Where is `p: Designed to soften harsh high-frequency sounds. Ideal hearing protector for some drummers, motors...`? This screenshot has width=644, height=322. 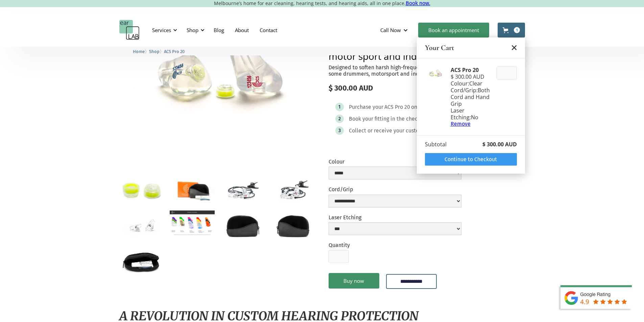 p: Designed to soften harsh high-frequency sounds. Ideal hearing protector for some drummers, motors... is located at coordinates (427, 71).